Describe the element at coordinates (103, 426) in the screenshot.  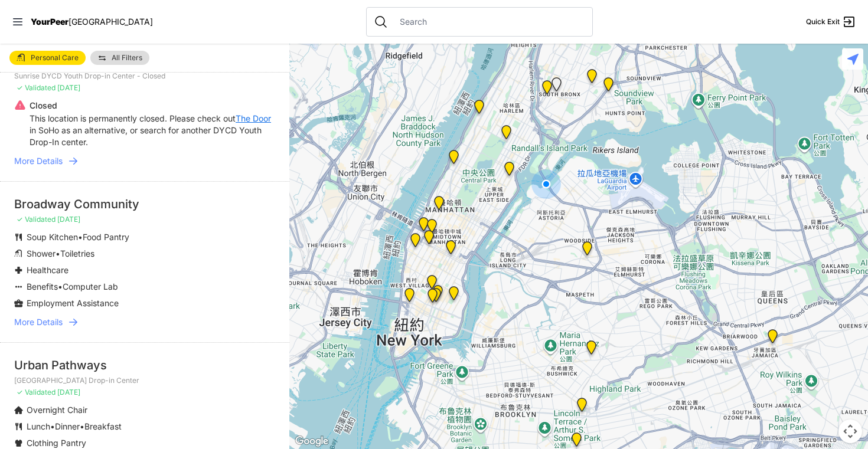
I see `span: Breakfast` at that location.